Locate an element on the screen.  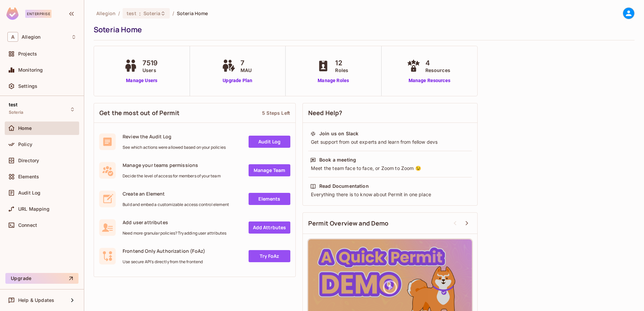
a: Try FoAz is located at coordinates (269, 256).